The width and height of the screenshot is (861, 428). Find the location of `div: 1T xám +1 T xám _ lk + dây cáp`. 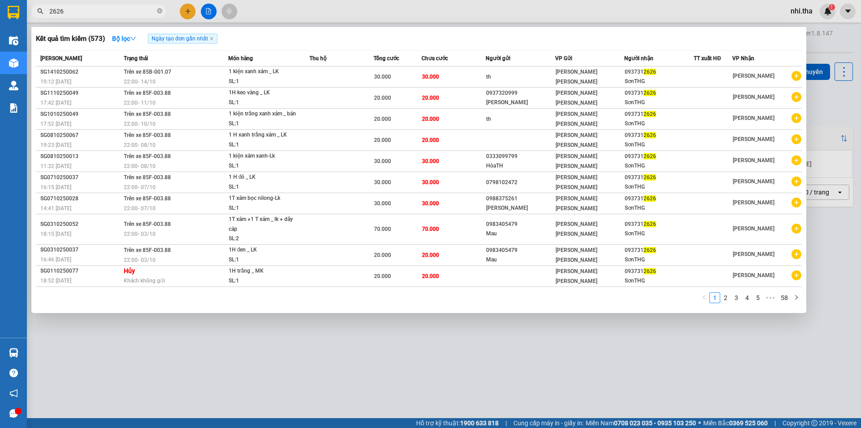

div: 1T xám +1 T xám _ lk + dây cáp is located at coordinates (262, 224).